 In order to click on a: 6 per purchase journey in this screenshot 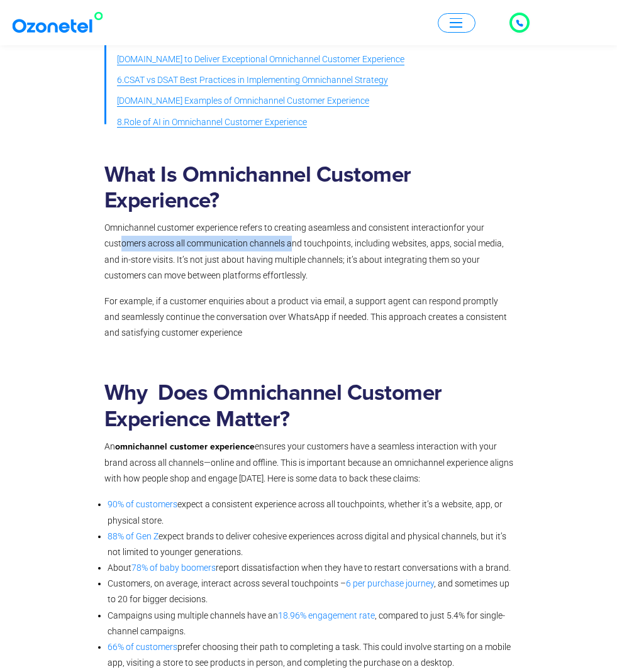, I will do `click(390, 583)`.